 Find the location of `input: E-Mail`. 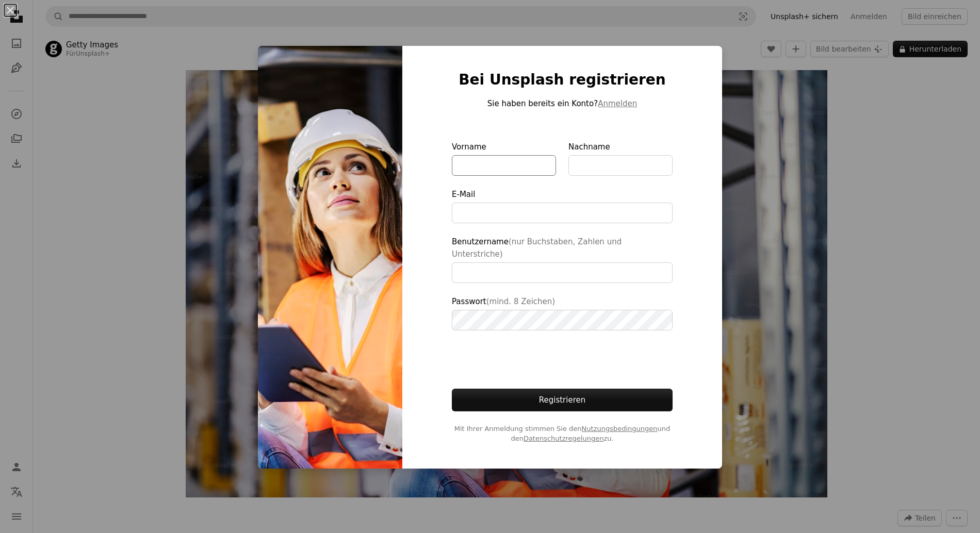

input: E-Mail is located at coordinates (563, 213).